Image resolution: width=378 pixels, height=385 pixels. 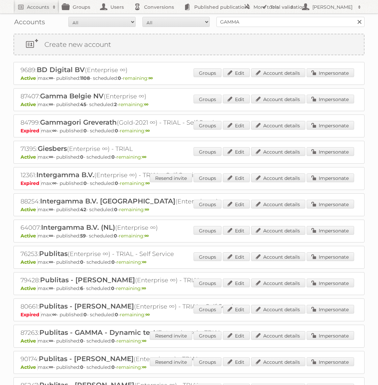 What do you see at coordinates (115, 104) in the screenshot?
I see `strong: 2` at bounding box center [115, 104].